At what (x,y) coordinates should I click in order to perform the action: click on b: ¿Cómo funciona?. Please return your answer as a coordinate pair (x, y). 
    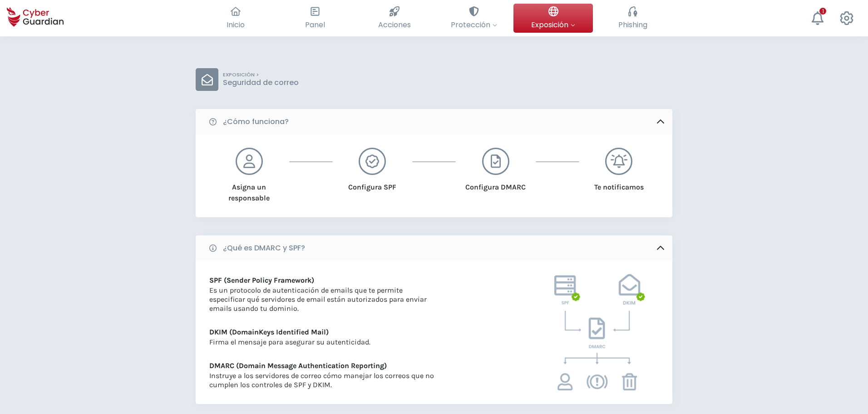
    Looking at the image, I should click on (256, 122).